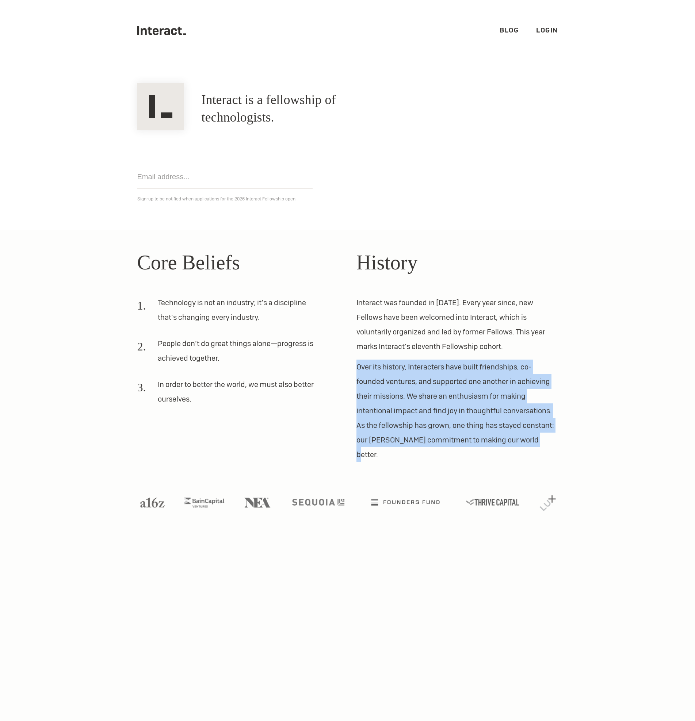 The width and height of the screenshot is (695, 721). What do you see at coordinates (229, 354) in the screenshot?
I see `li: People don’t do great things alone—progress is achieved together.` at bounding box center [229, 354].